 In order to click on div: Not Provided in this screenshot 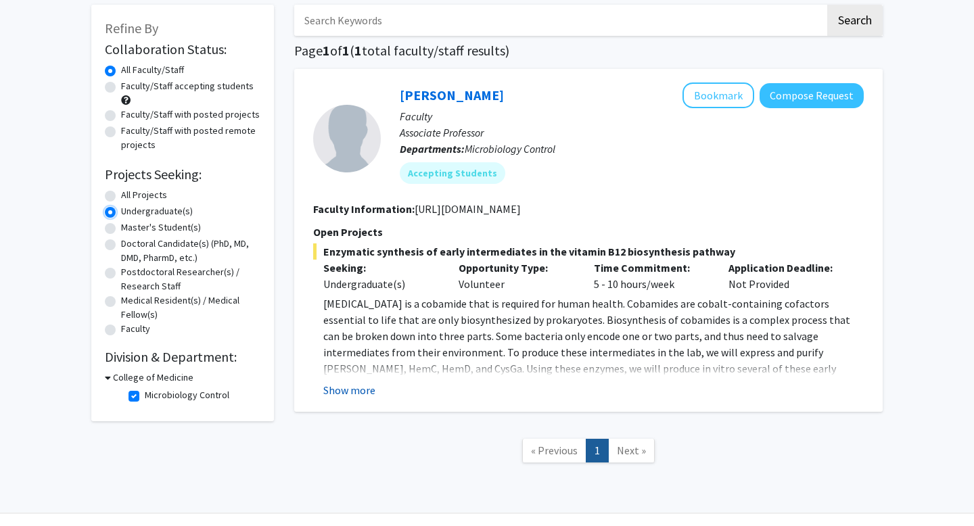, I will do `click(786, 276)`.